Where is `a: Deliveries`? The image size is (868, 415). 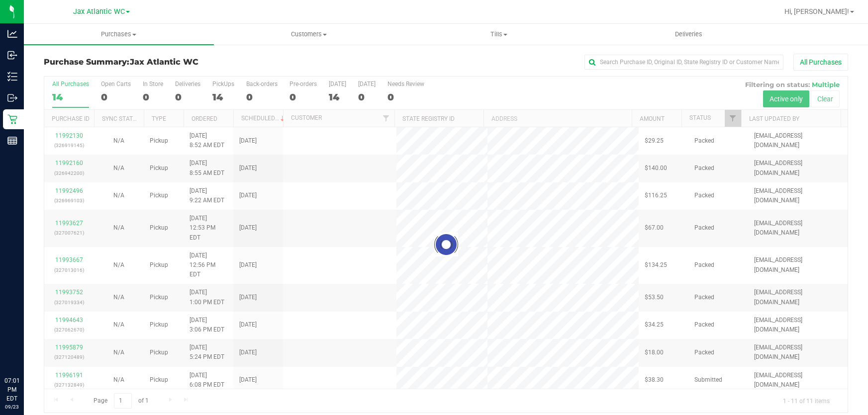
a: Deliveries is located at coordinates (688, 34).